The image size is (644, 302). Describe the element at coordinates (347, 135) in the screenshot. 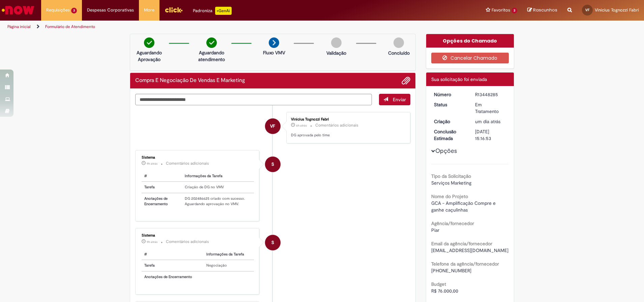

I see `p: DG aprovada pelo time` at that location.